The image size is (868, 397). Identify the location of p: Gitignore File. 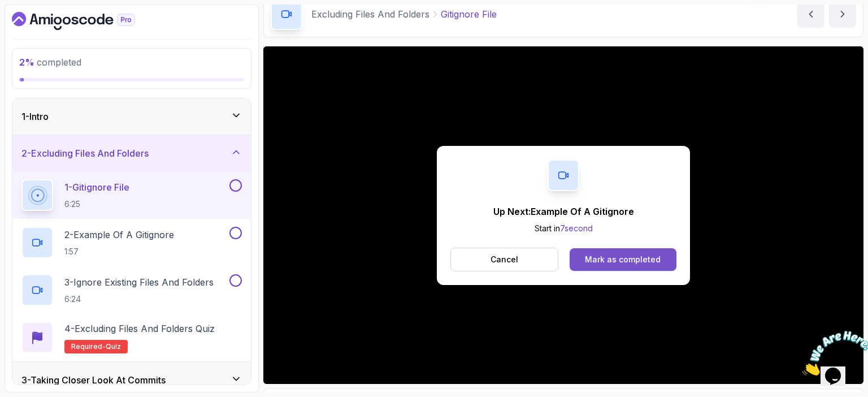
(468, 14).